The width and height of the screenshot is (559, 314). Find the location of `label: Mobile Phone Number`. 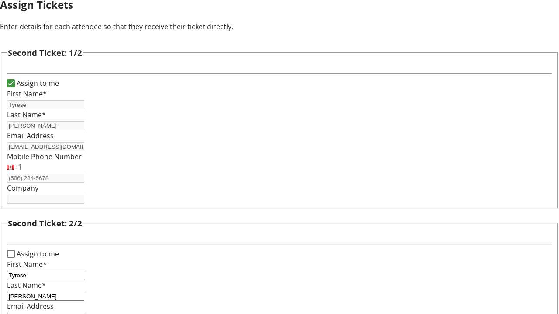

label: Mobile Phone Number is located at coordinates (44, 157).